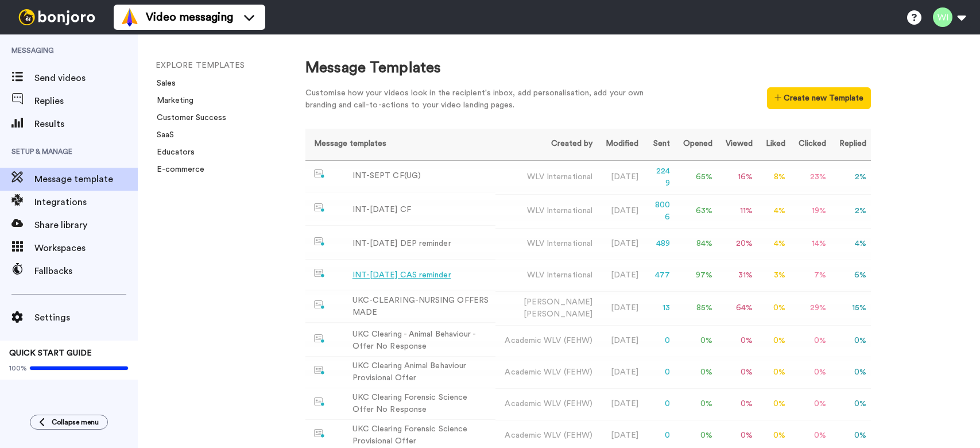 Image resolution: width=980 pixels, height=448 pixels. What do you see at coordinates (188, 117) in the screenshot?
I see `a: Customer Success` at bounding box center [188, 117].